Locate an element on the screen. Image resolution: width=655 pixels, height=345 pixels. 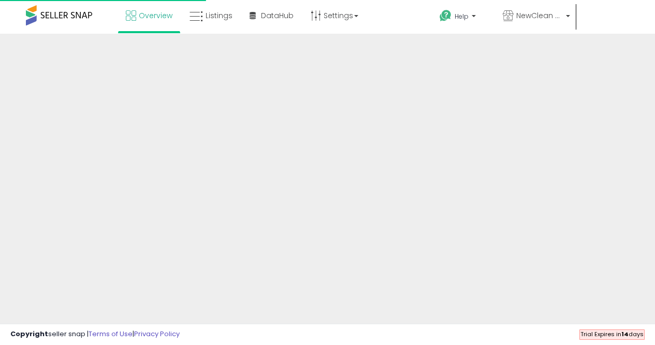
strong: Copyright is located at coordinates (29, 333).